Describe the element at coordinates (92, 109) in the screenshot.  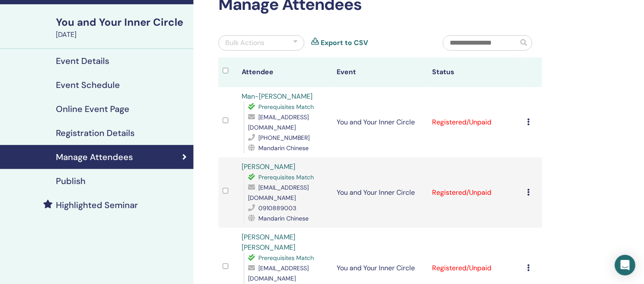
I see `h4: Online Event Page` at that location.